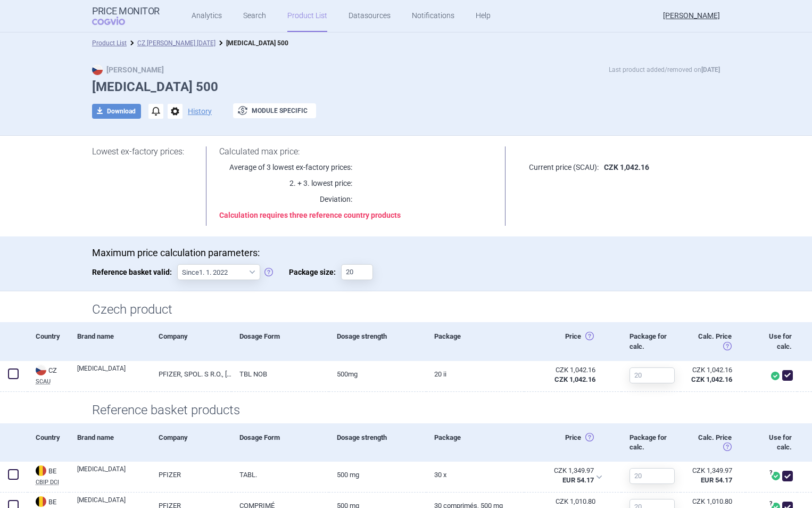 Image resolution: width=812 pixels, height=508 pixels. I want to click on abbr: Česko ex-factory, so click(564, 375).